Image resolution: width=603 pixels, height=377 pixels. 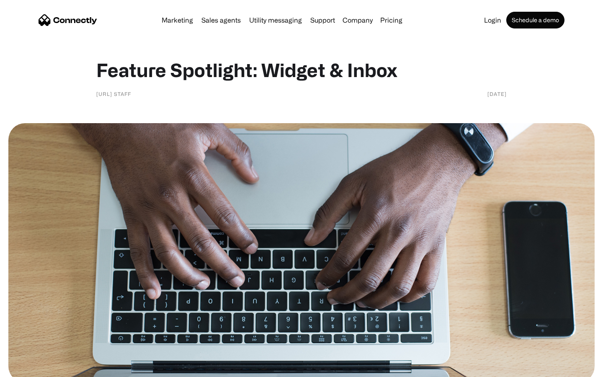 What do you see at coordinates (29, 368) in the screenshot?
I see `aside: Language selected: English` at bounding box center [29, 368].